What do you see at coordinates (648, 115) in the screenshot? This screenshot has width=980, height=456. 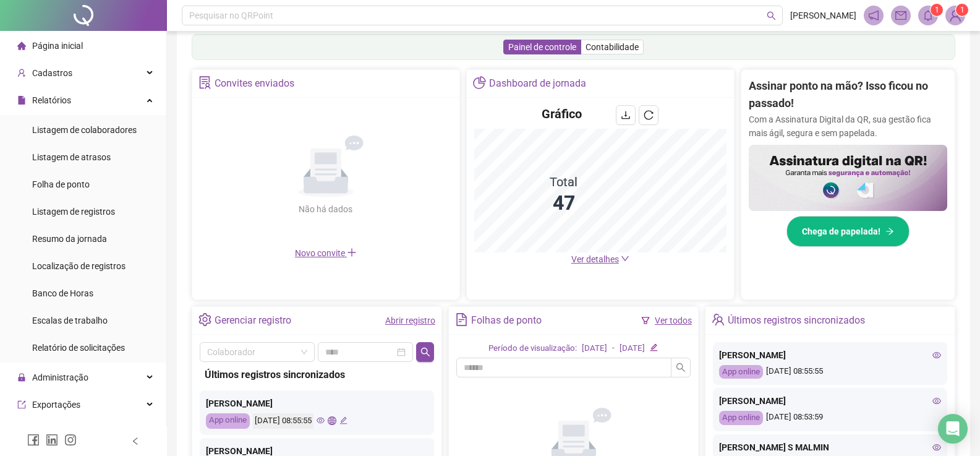 I see `span: reload` at bounding box center [648, 115].